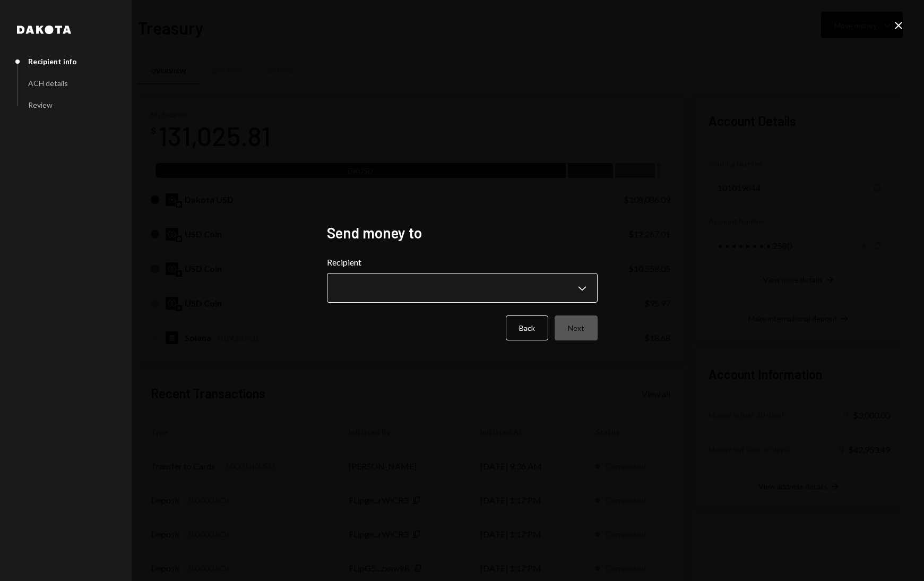  Describe the element at coordinates (40, 105) in the screenshot. I see `div: Review` at that location.